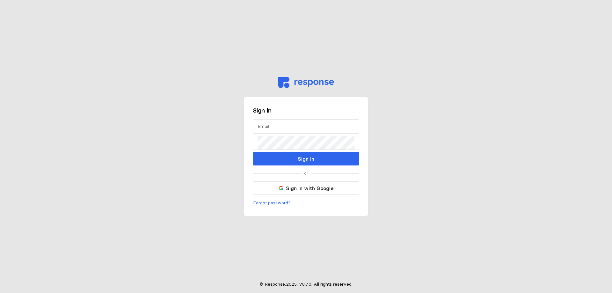 The width and height of the screenshot is (612, 293). Describe the element at coordinates (272, 203) in the screenshot. I see `button: Forgot password?` at that location.